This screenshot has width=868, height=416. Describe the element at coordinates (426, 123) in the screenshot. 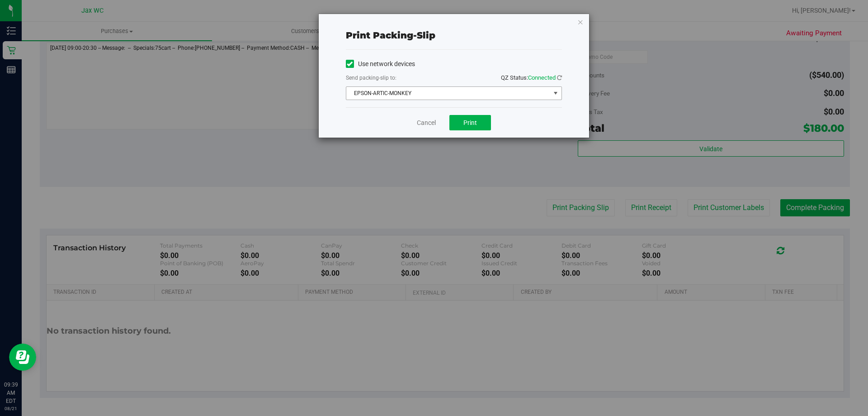

I see `a: Cancel` at that location.